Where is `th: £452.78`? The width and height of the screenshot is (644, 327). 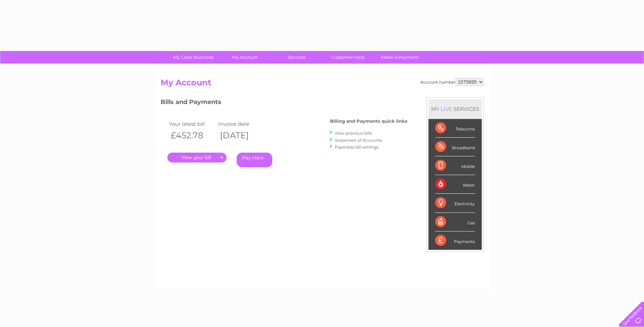 th: £452.78 is located at coordinates (192, 135).